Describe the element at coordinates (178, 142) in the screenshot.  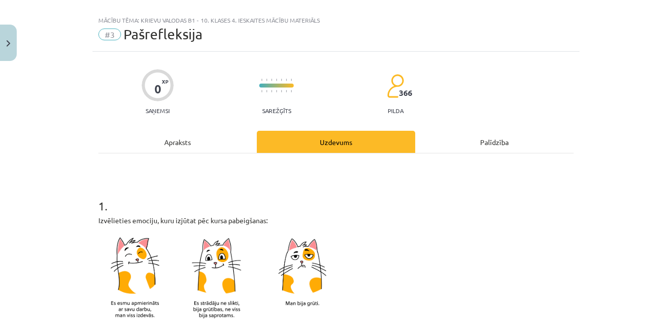
I see `div: Apraksts` at that location.